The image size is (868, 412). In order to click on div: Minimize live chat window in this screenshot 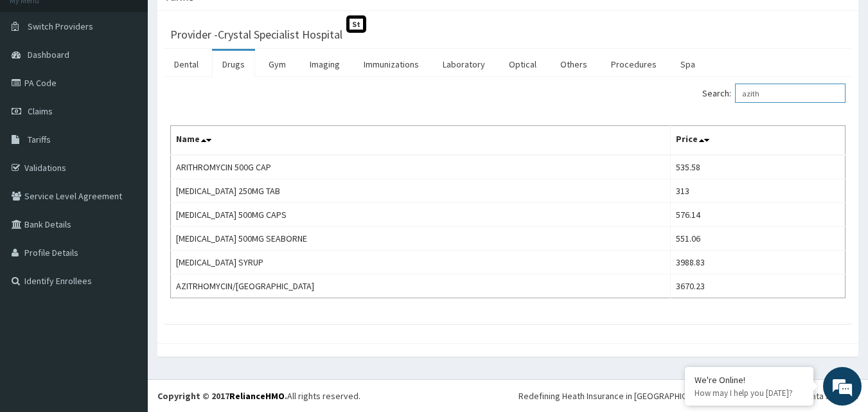, I will do `click(226, 22)`.